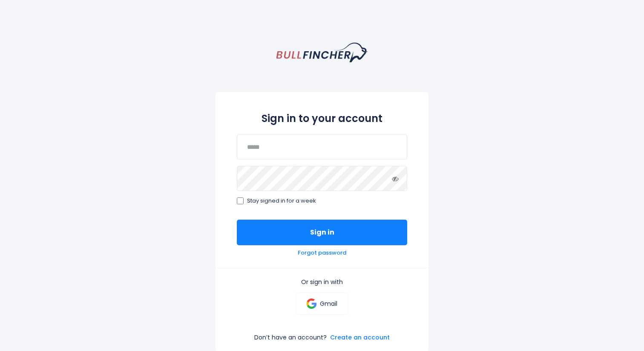 The width and height of the screenshot is (644, 351). I want to click on a: Forgot password, so click(322, 253).